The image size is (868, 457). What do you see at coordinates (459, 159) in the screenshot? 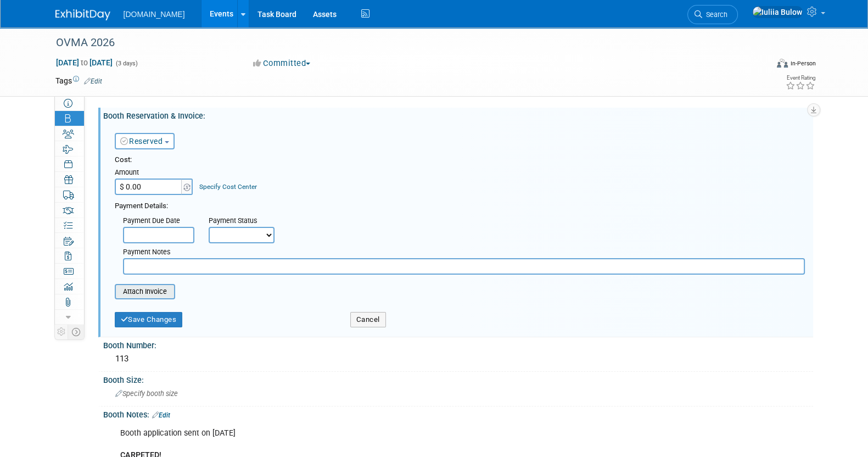
I see `div: Cost:` at bounding box center [459, 159].